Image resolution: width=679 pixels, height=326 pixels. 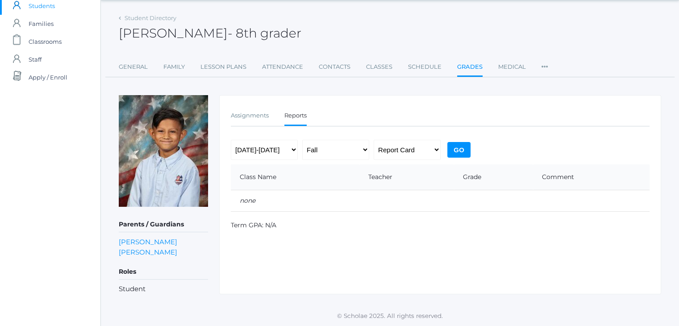 I want to click on a: Medical, so click(x=512, y=67).